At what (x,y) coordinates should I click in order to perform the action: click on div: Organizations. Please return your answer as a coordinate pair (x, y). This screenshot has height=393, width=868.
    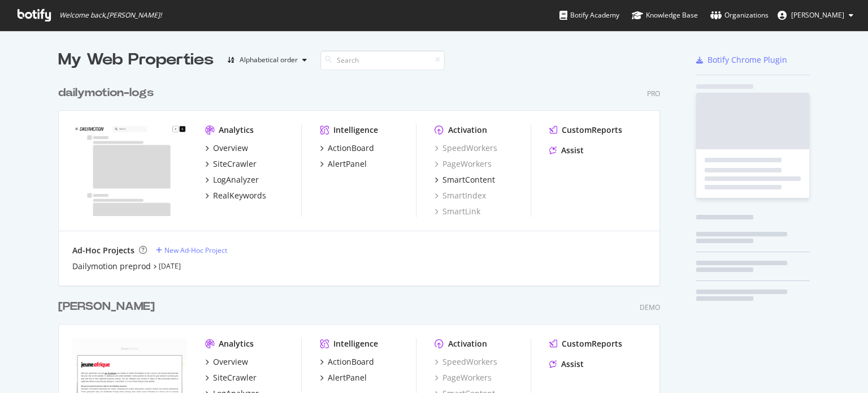
    Looking at the image, I should click on (739, 15).